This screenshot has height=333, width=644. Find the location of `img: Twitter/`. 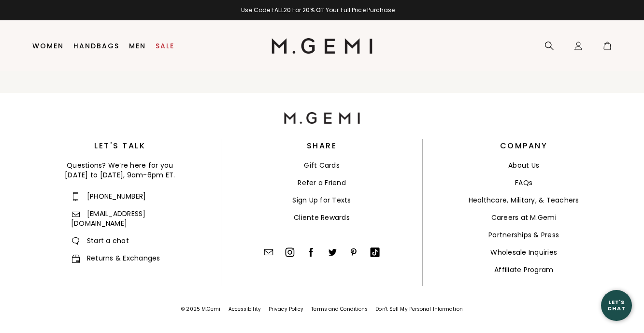

img: Twitter/ is located at coordinates (332, 253).